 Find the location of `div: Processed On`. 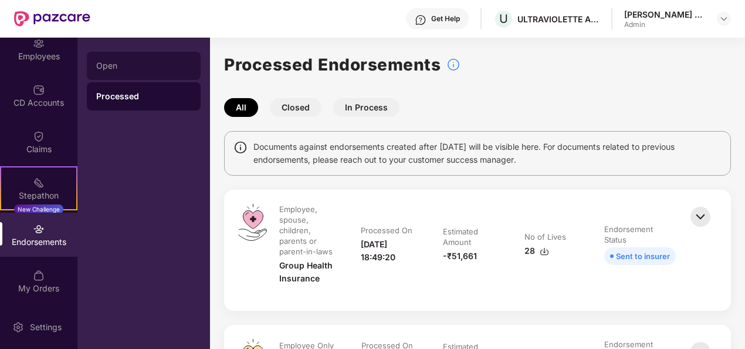

div: Processed On is located at coordinates (387, 230).